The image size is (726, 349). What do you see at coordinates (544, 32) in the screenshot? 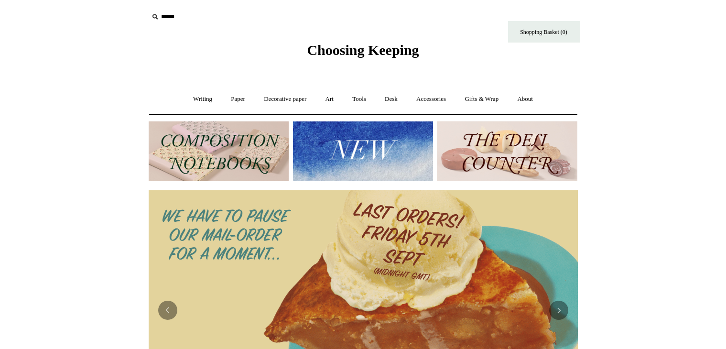
I see `a: Shopping Basket (0)` at bounding box center [544, 32].